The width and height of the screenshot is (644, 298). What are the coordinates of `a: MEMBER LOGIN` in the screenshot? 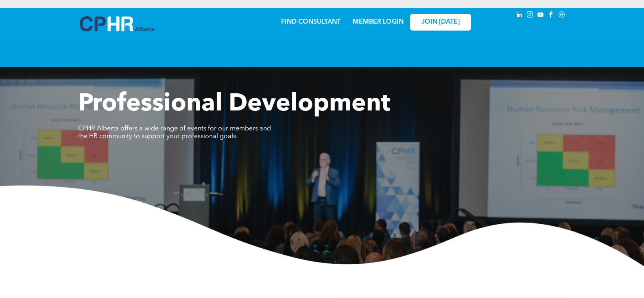 It's located at (378, 22).